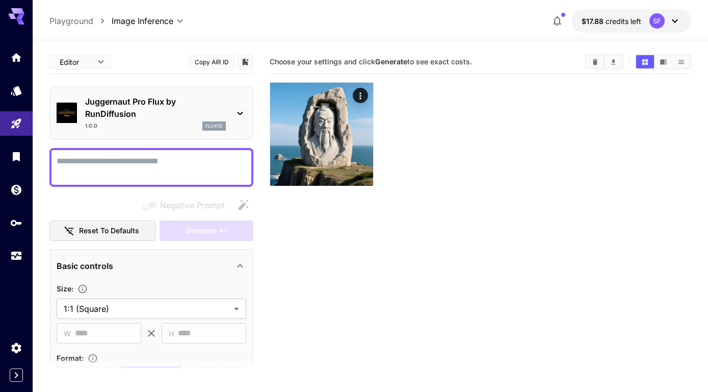 This screenshot has width=708, height=392. I want to click on div: Settings, so click(16, 347).